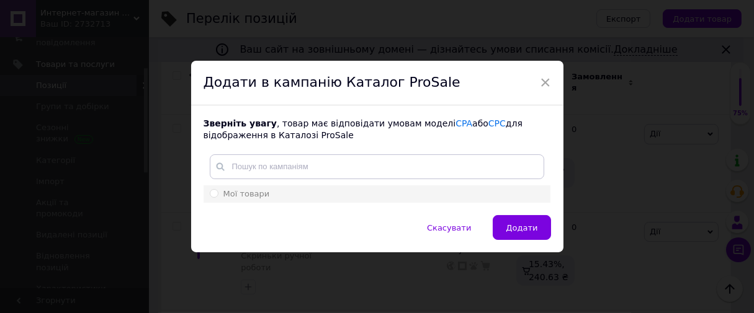 The width and height of the screenshot is (754, 313). What do you see at coordinates (463, 123) in the screenshot?
I see `a: CPA` at bounding box center [463, 123].